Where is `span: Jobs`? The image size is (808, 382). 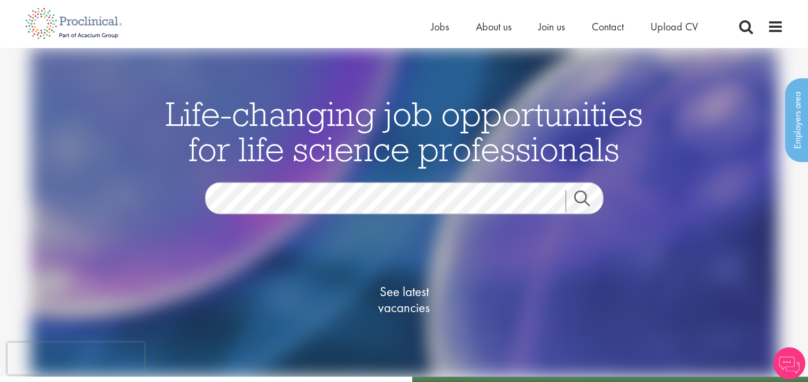
span: Jobs is located at coordinates (440, 27).